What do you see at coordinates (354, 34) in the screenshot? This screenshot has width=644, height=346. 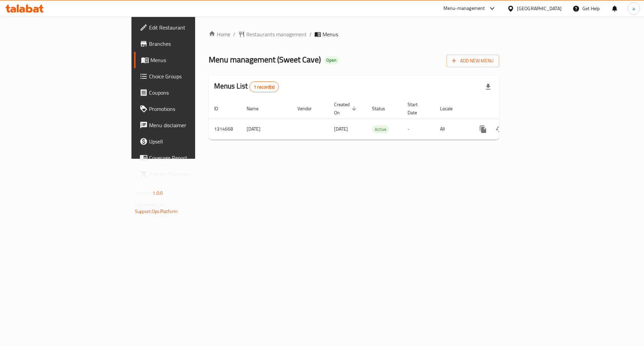 I see `nav: breadcrumb` at bounding box center [354, 34].